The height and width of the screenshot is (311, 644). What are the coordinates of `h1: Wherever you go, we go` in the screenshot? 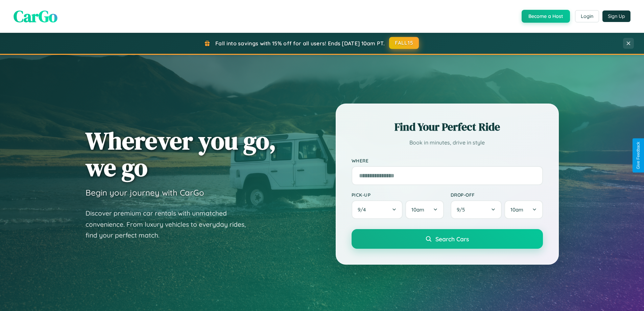 It's located at (181, 154).